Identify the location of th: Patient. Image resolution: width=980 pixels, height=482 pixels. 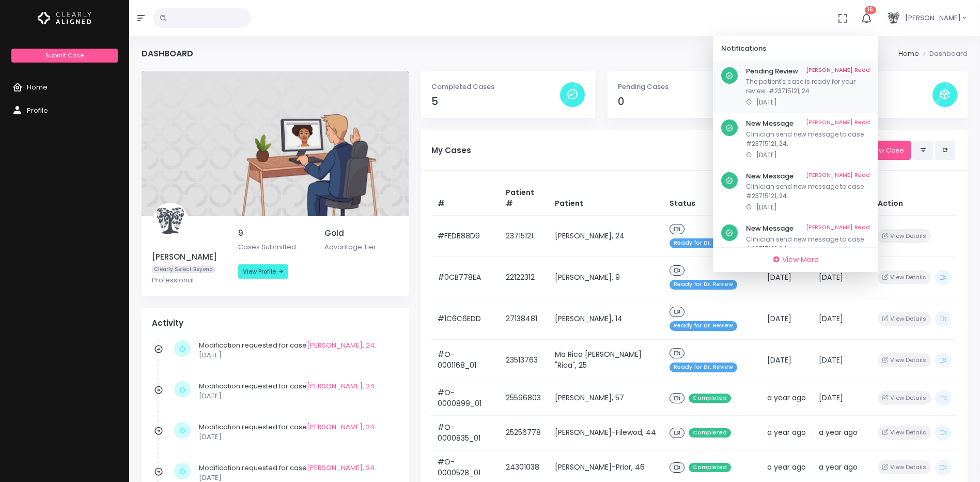
(606, 198).